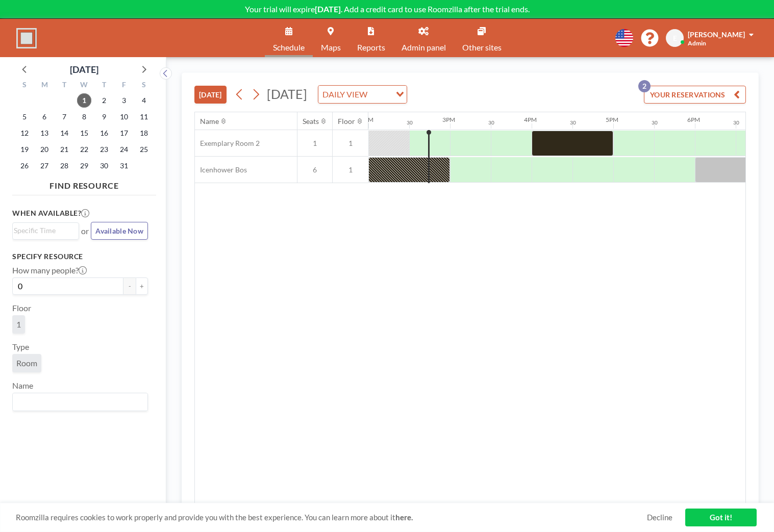 The height and width of the screenshot is (532, 774). Describe the element at coordinates (144, 117) in the screenshot. I see `span: Saturday, October 11, 2025` at that location.